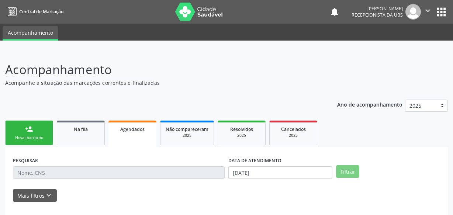  What do you see at coordinates (25, 160) in the screenshot?
I see `label: PESQUISAR` at bounding box center [25, 160].